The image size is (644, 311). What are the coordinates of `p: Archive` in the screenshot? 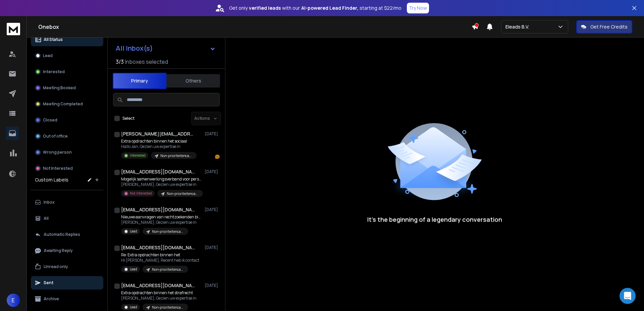 It's located at (52, 300).